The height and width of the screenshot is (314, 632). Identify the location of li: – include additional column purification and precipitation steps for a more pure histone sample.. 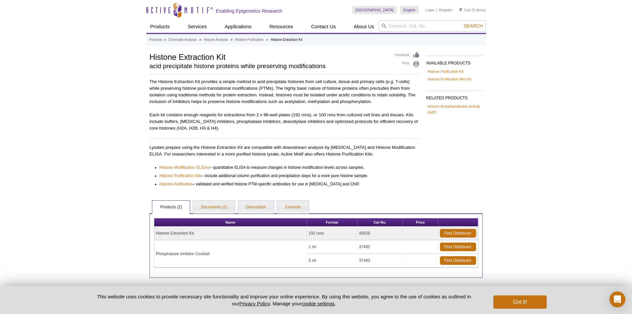
(287, 175).